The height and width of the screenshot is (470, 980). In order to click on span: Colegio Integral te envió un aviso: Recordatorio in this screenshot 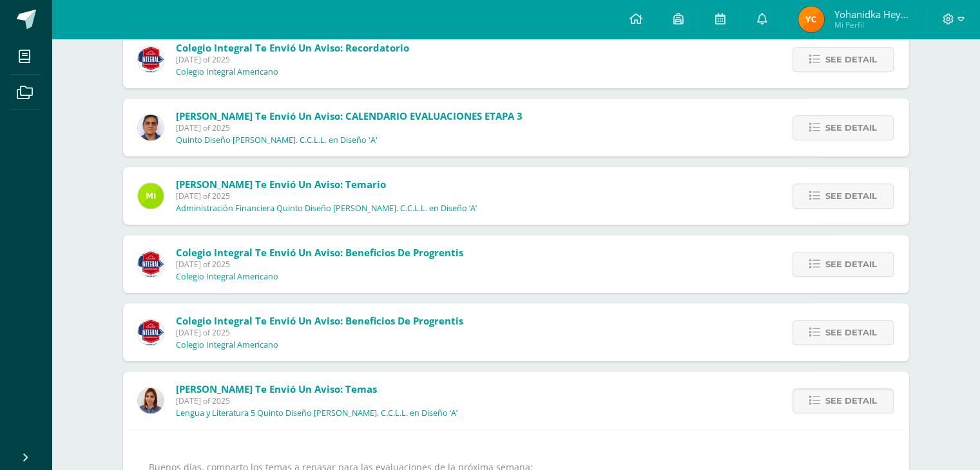, I will do `click(292, 48)`.